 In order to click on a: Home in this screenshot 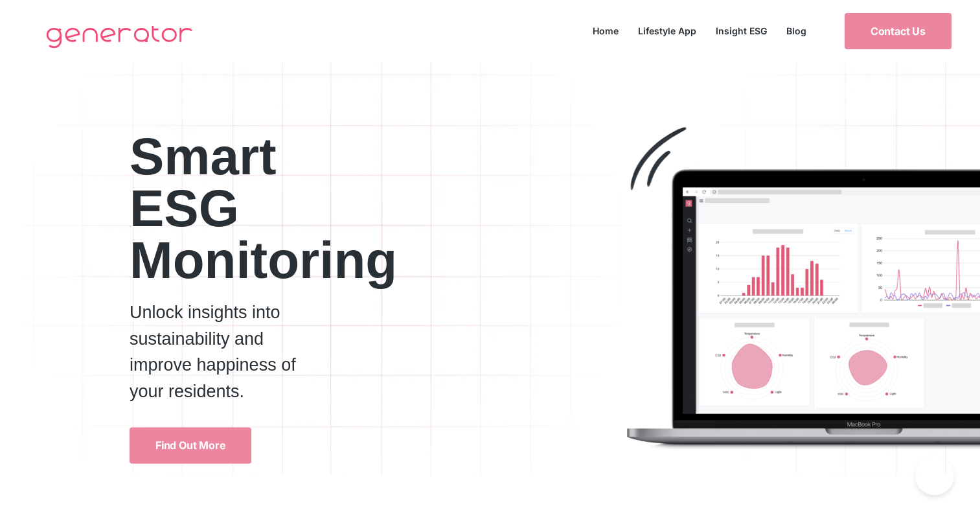, I will do `click(605, 31)`.